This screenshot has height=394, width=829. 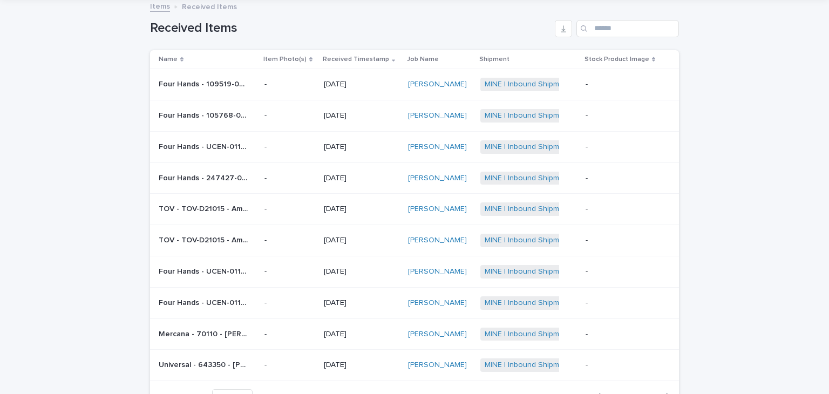 I want to click on p: Name, so click(x=168, y=59).